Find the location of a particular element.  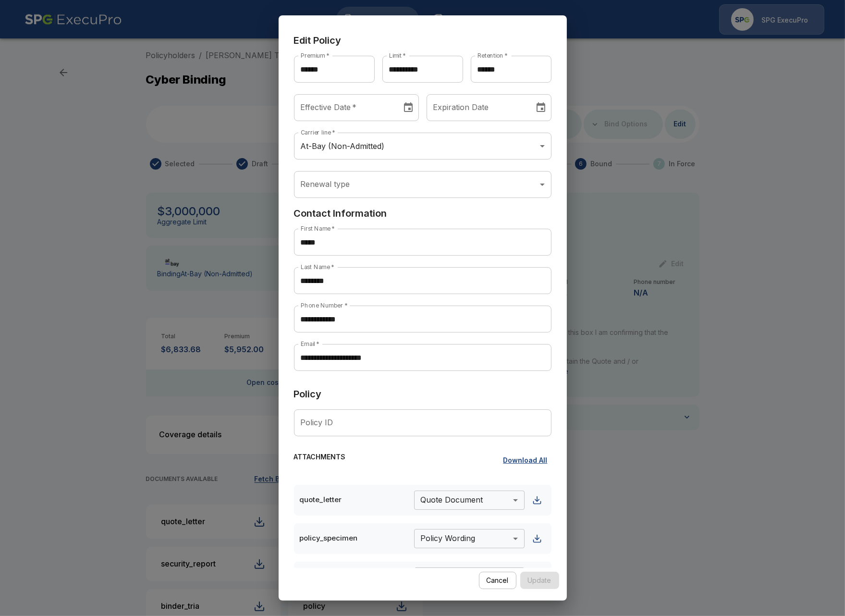

label: Phone Number is located at coordinates (324, 305).